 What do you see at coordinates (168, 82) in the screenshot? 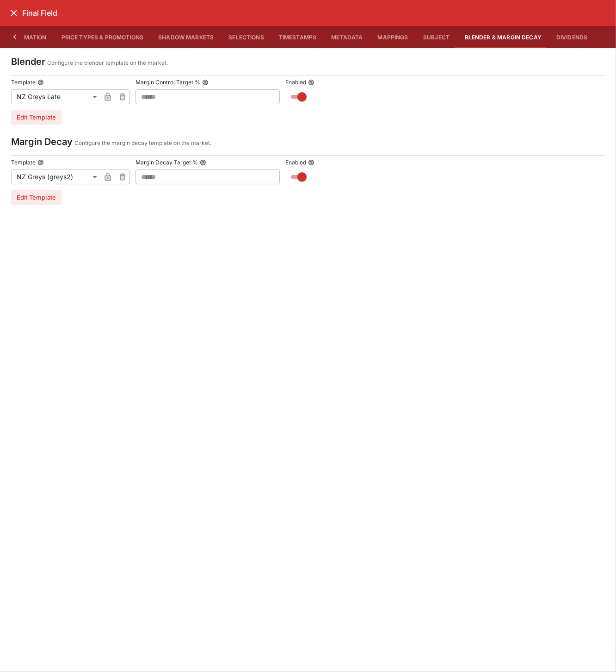
I see `p: Margin Control Target %` at bounding box center [168, 82].